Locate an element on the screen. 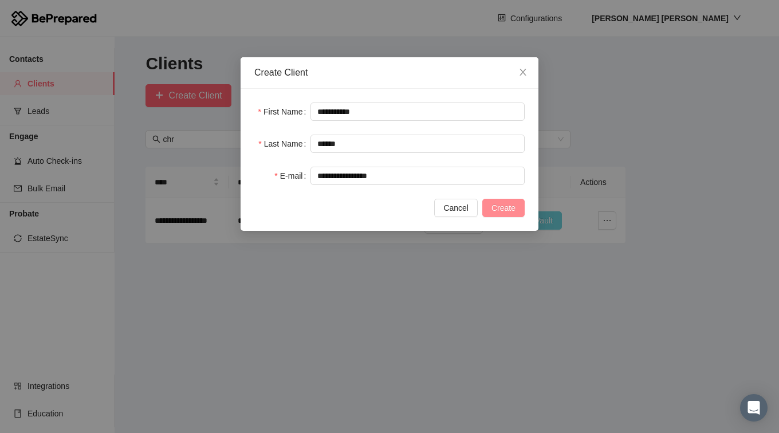 Image resolution: width=779 pixels, height=433 pixels. button: Close is located at coordinates (523, 73).